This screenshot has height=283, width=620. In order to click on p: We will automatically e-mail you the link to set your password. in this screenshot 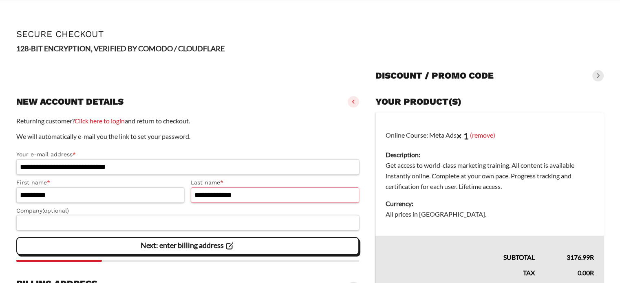, I will do `click(187, 137)`.